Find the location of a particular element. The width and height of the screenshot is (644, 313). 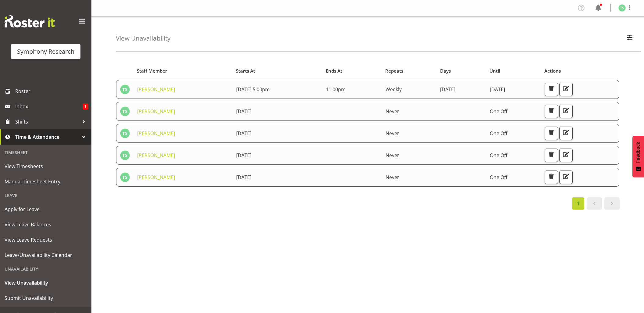

span: Ends At is located at coordinates (334, 71).